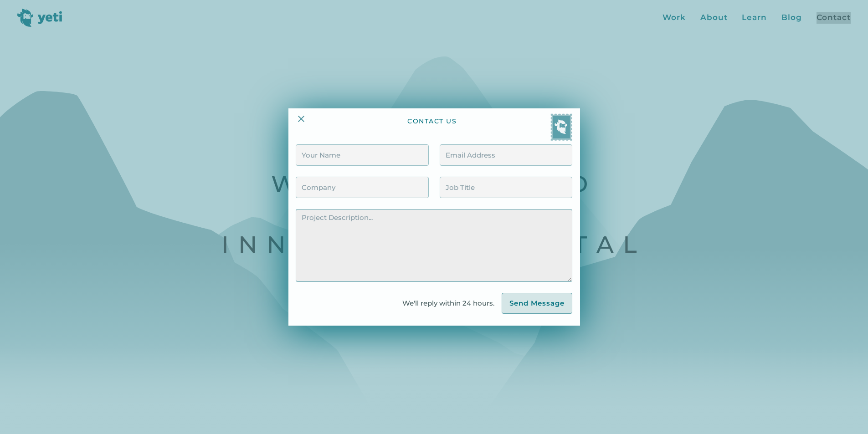 Image resolution: width=868 pixels, height=434 pixels. Describe the element at coordinates (434, 229) in the screenshot. I see `form: Contact Form` at that location.